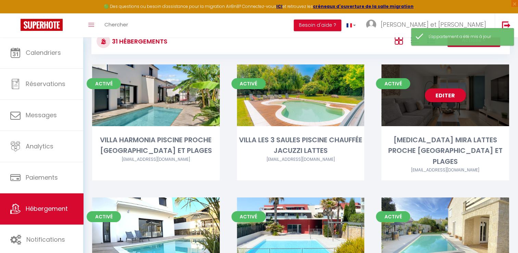 This screenshot has height=253, width=518. What do you see at coordinates (300, 145) in the screenshot?
I see `div: VILLA LES 3 SAULES PISCINE CHAUFFÉE JACUZZI LATTES` at bounding box center [300, 145].